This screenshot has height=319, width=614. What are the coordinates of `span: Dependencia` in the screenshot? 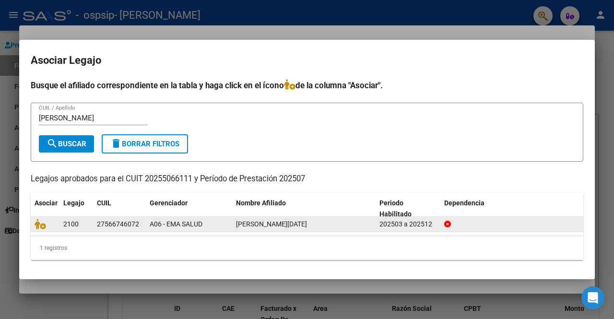 It's located at (465, 203).